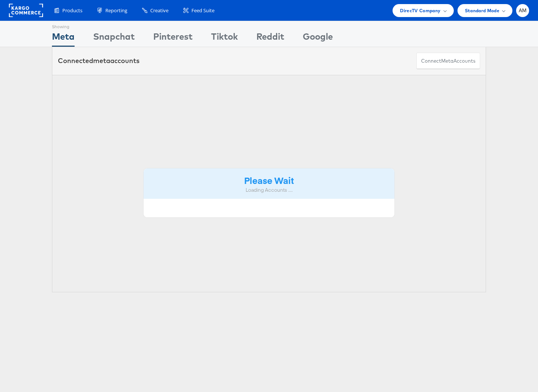 The height and width of the screenshot is (392, 538). I want to click on span: Standard Mode, so click(482, 10).